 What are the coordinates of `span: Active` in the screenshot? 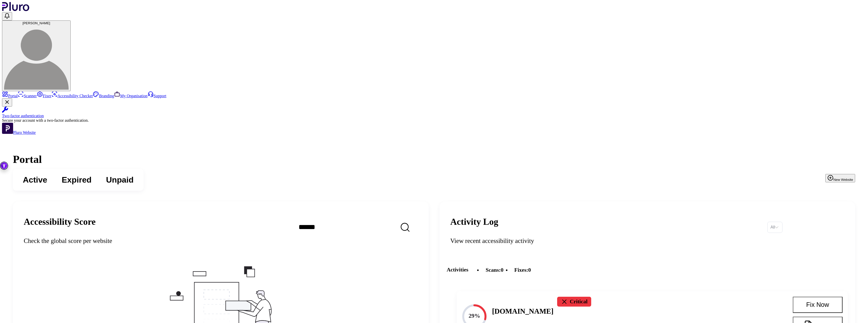 It's located at (35, 179).